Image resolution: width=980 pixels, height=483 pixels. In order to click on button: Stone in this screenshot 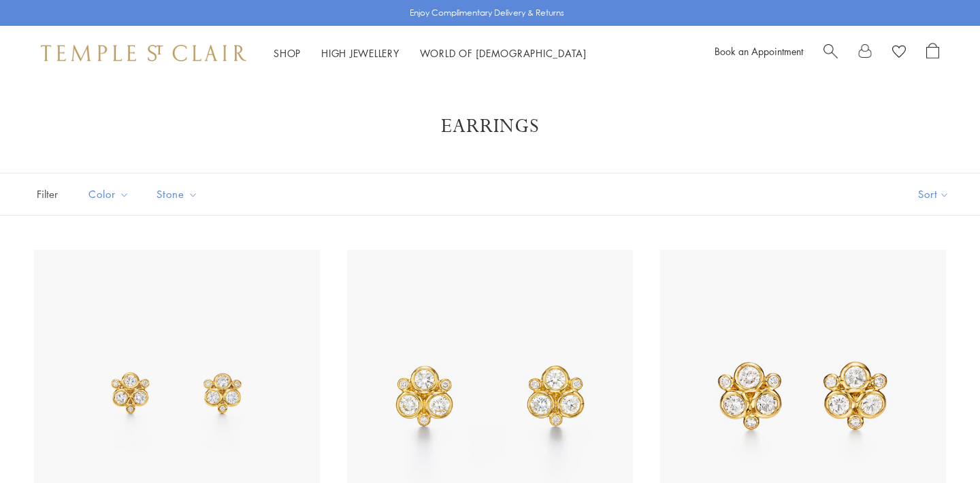, I will do `click(177, 194)`.